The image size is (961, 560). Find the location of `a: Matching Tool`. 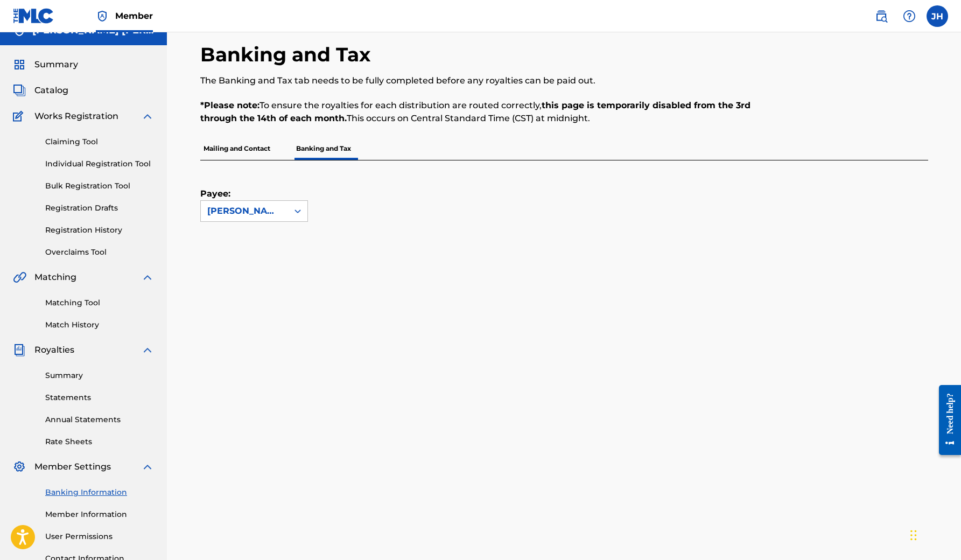

a: Matching Tool is located at coordinates (100, 303).